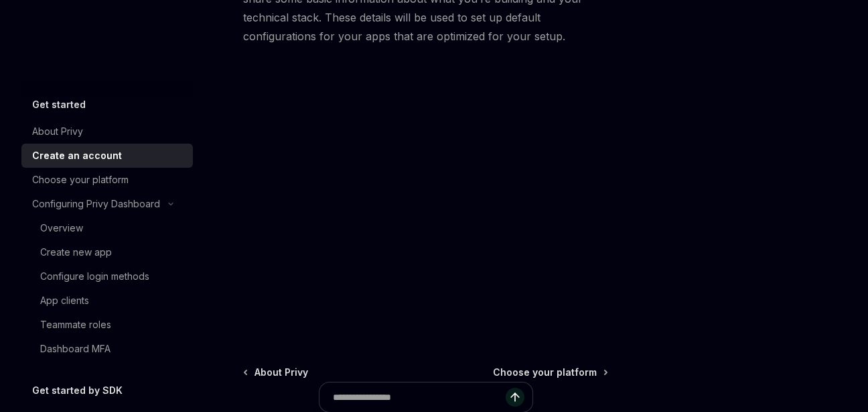 Image resolution: width=868 pixels, height=412 pixels. What do you see at coordinates (107, 349) in the screenshot?
I see `a: Dashboard MFA` at bounding box center [107, 349].